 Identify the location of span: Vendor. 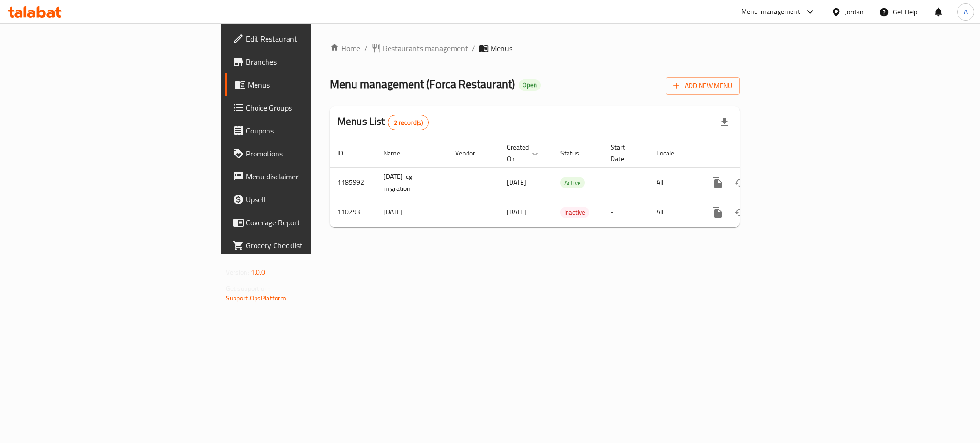
(471, 153).